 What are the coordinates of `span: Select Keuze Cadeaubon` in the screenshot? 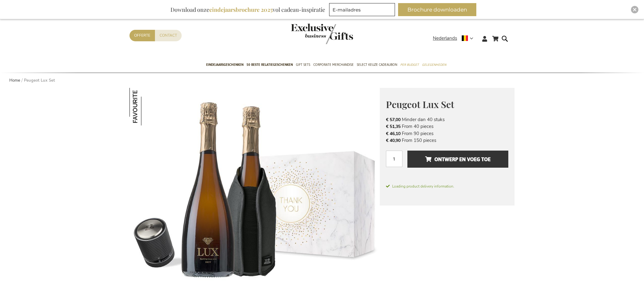 It's located at (377, 65).